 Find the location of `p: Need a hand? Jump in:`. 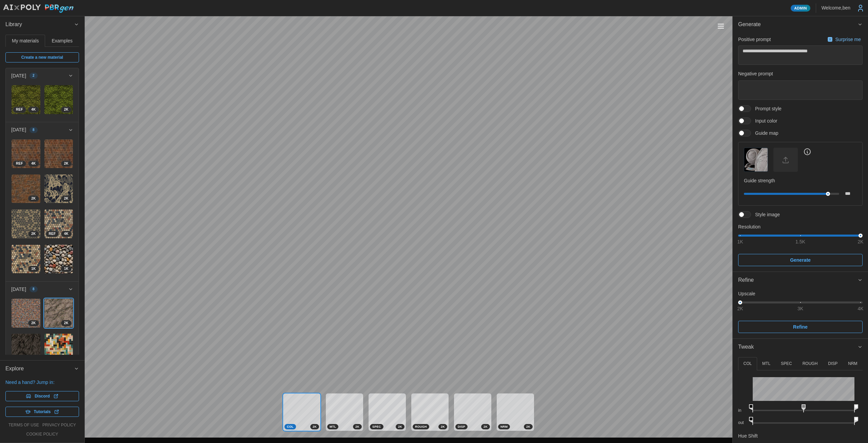

p: Need a hand? Jump in: is located at coordinates (42, 382).